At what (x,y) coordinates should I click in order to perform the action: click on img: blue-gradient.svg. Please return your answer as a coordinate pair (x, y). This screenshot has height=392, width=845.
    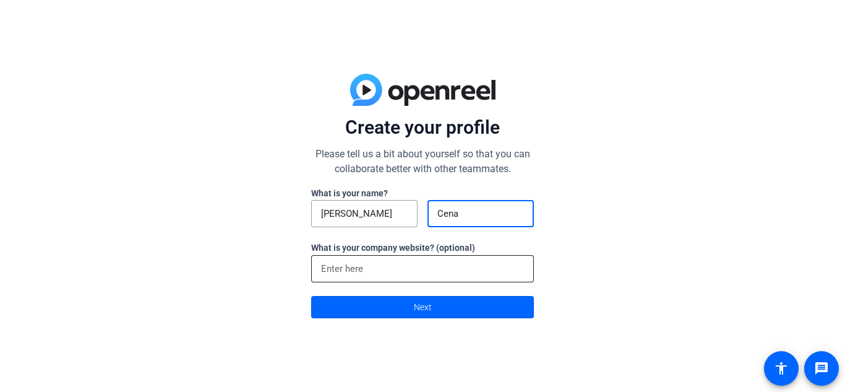
    Looking at the image, I should click on (423, 90).